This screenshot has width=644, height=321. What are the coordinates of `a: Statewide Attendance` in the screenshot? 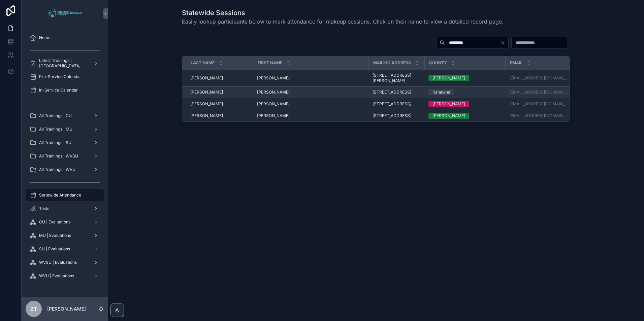 It's located at (65, 195).